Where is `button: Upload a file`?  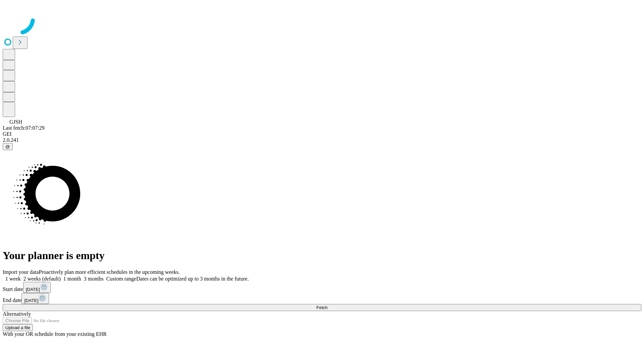
button: Upload a file is located at coordinates (17, 327).